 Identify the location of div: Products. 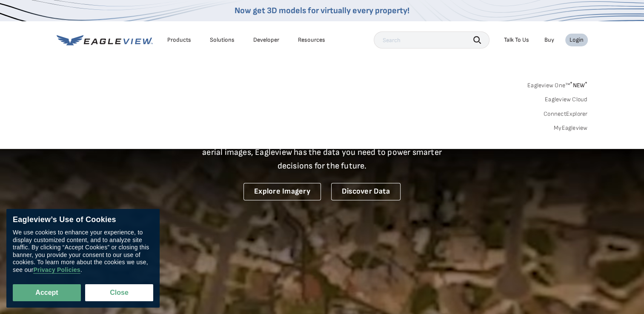
(179, 40).